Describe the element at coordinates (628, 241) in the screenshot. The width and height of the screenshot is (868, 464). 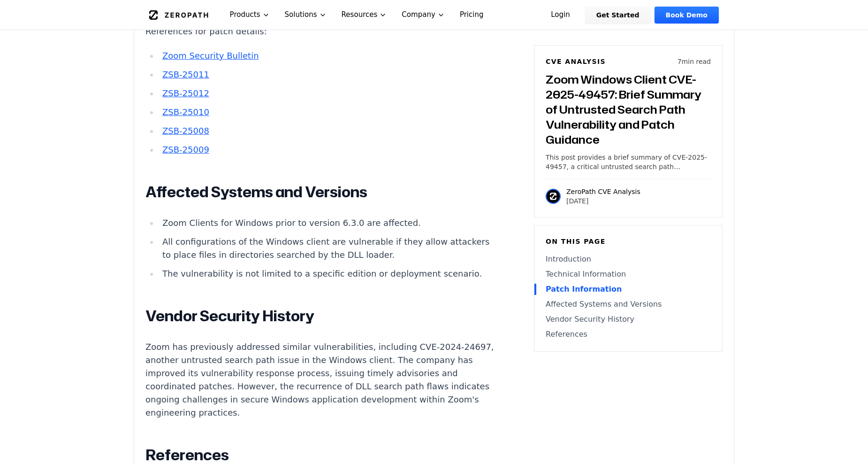
I see `h6: On this page` at that location.